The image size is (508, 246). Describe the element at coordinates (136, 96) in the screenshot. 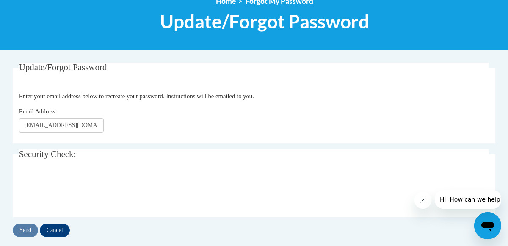

I see `span: Enter your email address below to recreate your password. Instructions will be emailed to you.` at that location.